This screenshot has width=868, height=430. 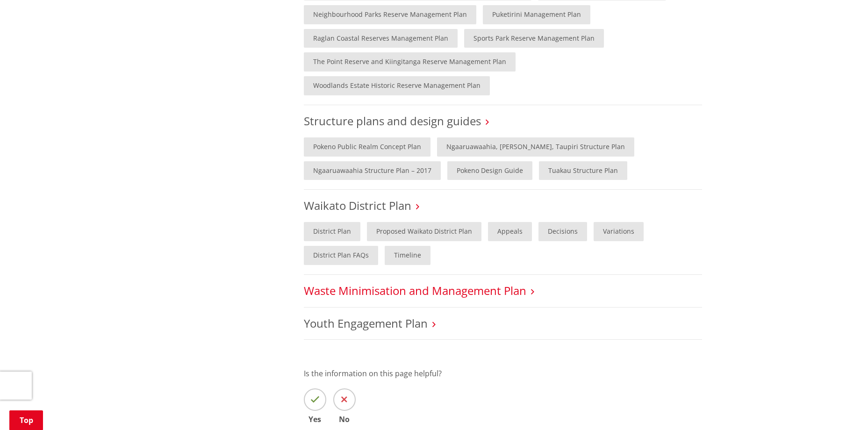 What do you see at coordinates (390, 15) in the screenshot?
I see `a: Neighbourhood Parks Reserve Management Plan` at bounding box center [390, 15].